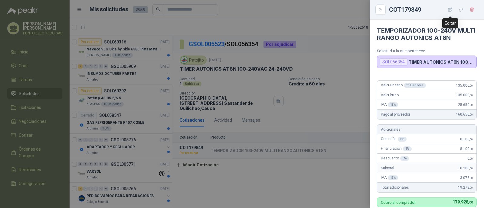 Image resolution: width=484 pixels, height=208 pixels. Describe the element at coordinates (464, 115) in the screenshot. I see `span: 160.650` at that location.